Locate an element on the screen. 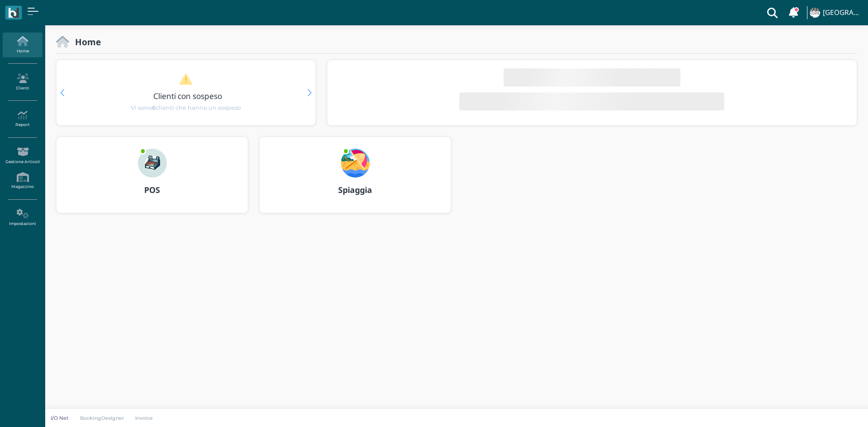  span: Vi sono clienti che hanno un sospeso is located at coordinates (186, 107).